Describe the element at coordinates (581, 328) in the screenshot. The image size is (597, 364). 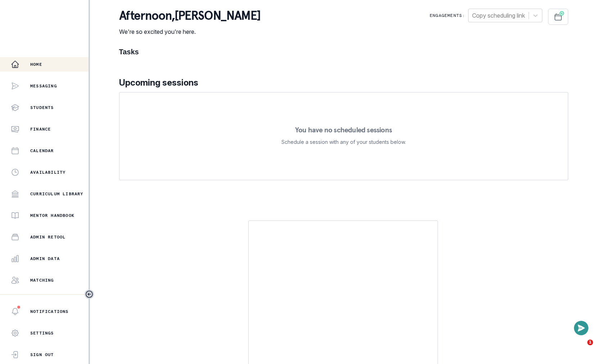
I see `button: Open or close messaging widget` at that location.